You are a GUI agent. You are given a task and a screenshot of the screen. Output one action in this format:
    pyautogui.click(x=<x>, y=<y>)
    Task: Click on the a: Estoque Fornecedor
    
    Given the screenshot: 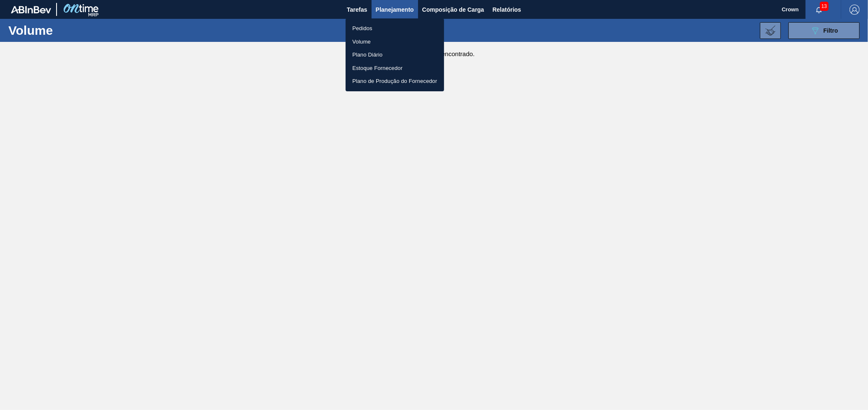 What is the action you would take?
    pyautogui.click(x=395, y=68)
    